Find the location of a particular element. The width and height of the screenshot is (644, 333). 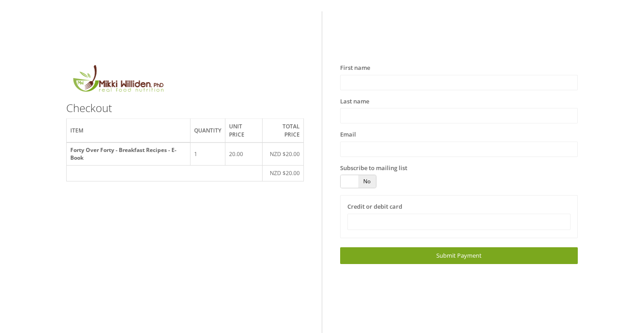

th: Forty Over Forty - Breakfast Recipes - E-Book is located at coordinates (128, 154).